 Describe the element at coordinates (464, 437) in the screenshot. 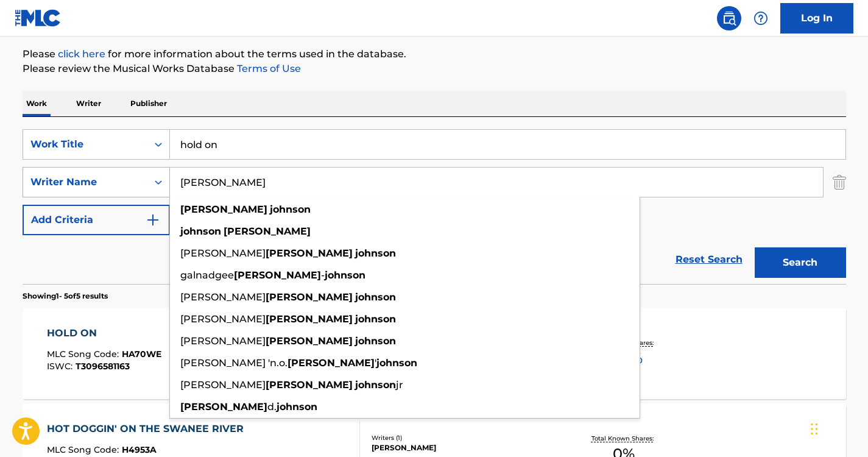

I see `div: Writers ( 1 )` at that location.